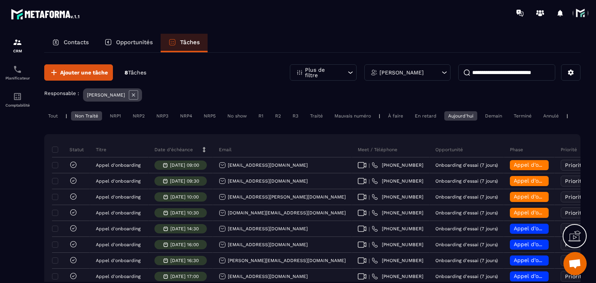 Image resolution: width=596 pixels, height=283 pixels. I want to click on div: Terminé, so click(523, 116).